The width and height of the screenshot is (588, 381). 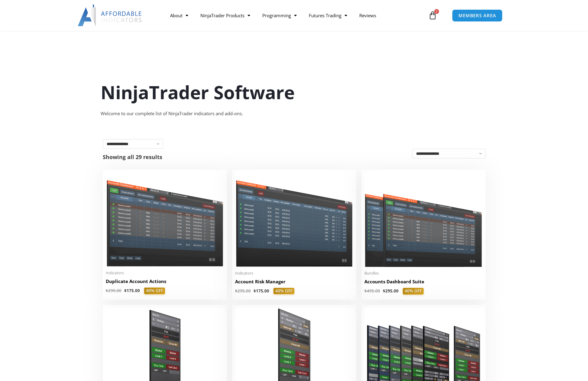 I want to click on img: Accounts Dashboard Suite, so click(x=423, y=220).